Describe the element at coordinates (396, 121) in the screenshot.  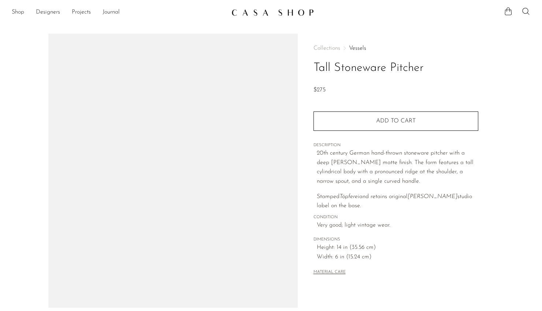
I see `span: Add to cart` at that location.